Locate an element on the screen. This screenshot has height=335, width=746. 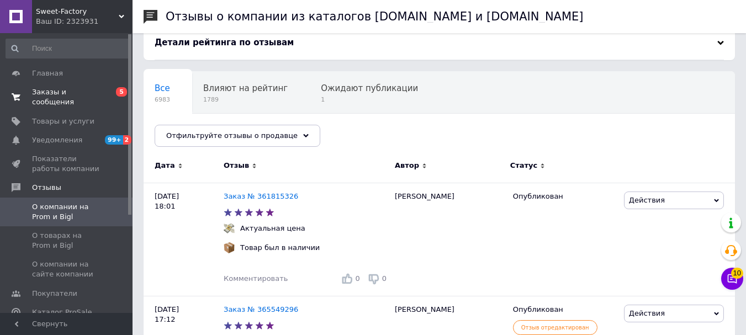
div: Комментировать is located at coordinates (256, 279).